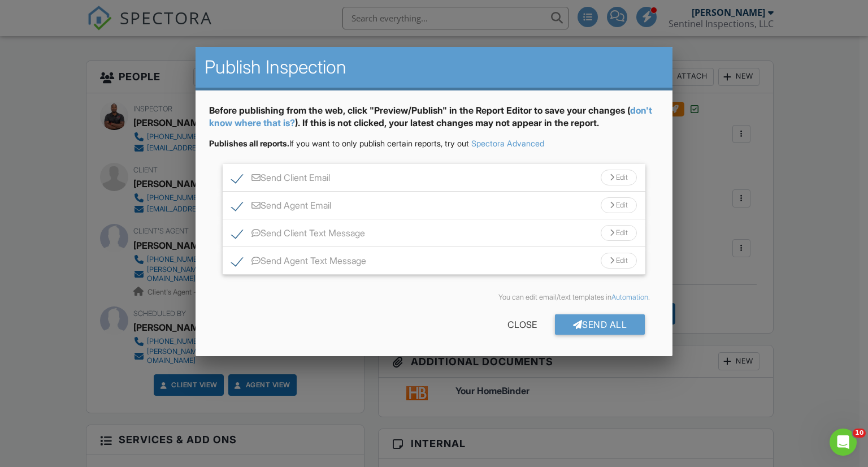 The height and width of the screenshot is (467, 868). What do you see at coordinates (430, 116) in the screenshot?
I see `a: don't know where that is?` at bounding box center [430, 116].